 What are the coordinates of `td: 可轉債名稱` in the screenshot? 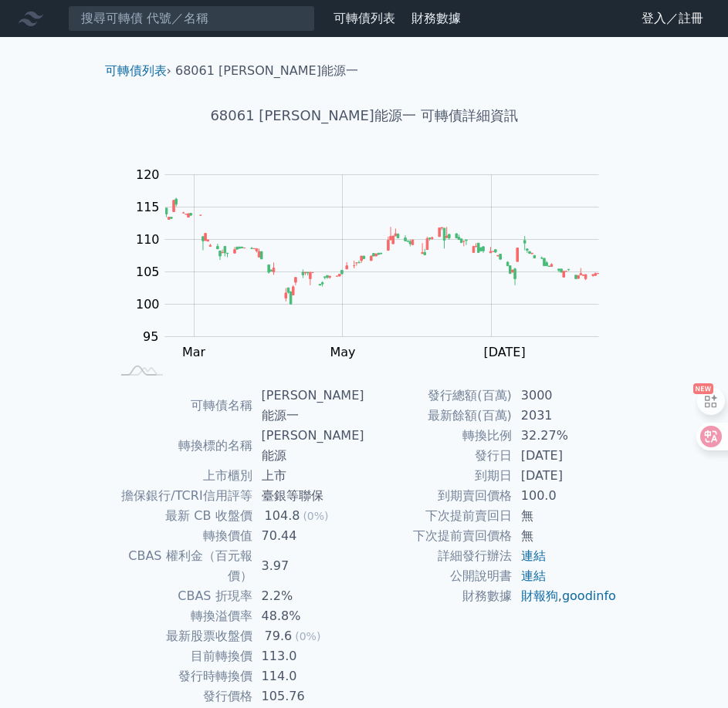 It's located at (181, 406).